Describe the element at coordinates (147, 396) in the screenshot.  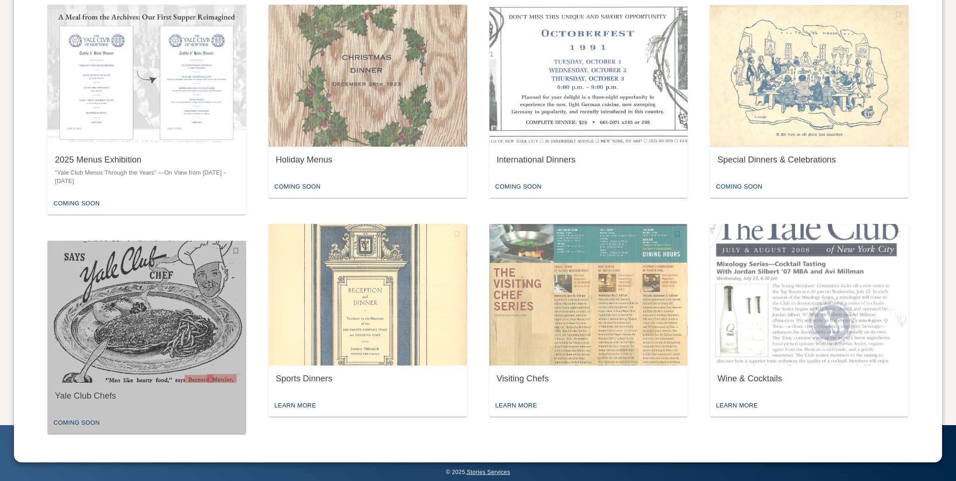
I see `div: Yale Club Chefs` at that location.